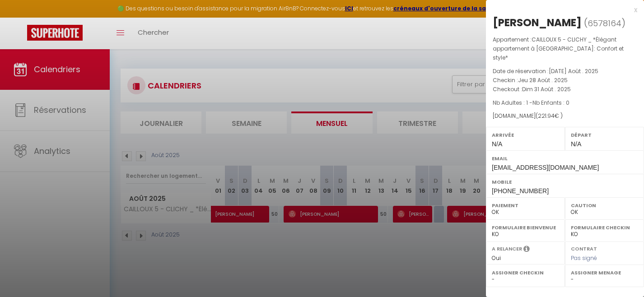 The image size is (644, 297). Describe the element at coordinates (565, 182) in the screenshot. I see `label: Mobile` at that location.